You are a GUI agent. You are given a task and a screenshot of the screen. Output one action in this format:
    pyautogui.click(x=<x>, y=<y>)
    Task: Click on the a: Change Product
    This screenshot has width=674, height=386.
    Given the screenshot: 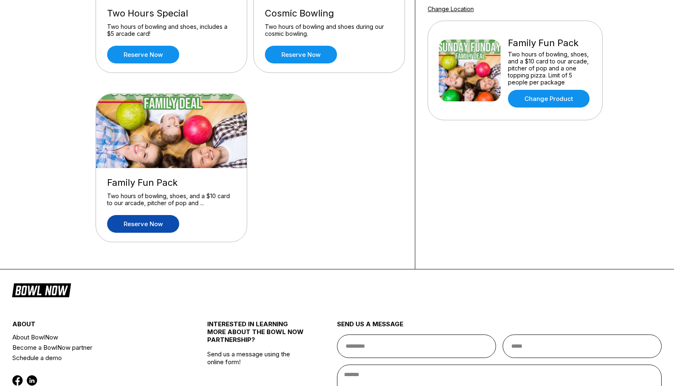 What is the action you would take?
    pyautogui.click(x=549, y=99)
    